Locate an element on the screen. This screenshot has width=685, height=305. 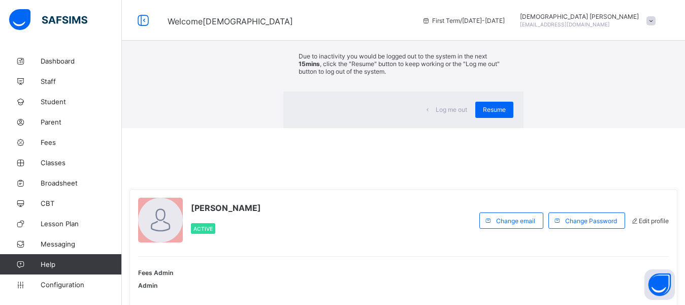
span: Resume is located at coordinates (494, 109).